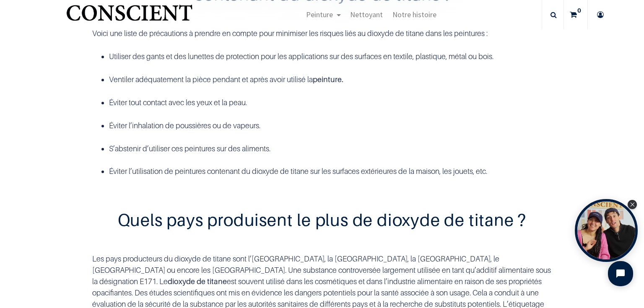 The width and height of the screenshot is (644, 308). I want to click on span: Peinture, so click(319, 14).